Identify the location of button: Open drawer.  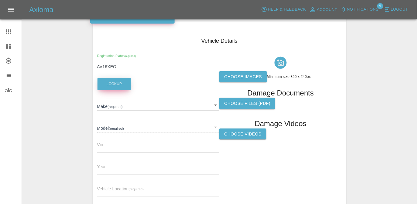
(11, 10).